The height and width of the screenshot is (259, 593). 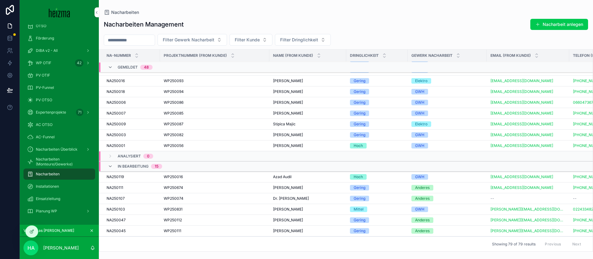 I want to click on a: AC OTSO, so click(x=59, y=125).